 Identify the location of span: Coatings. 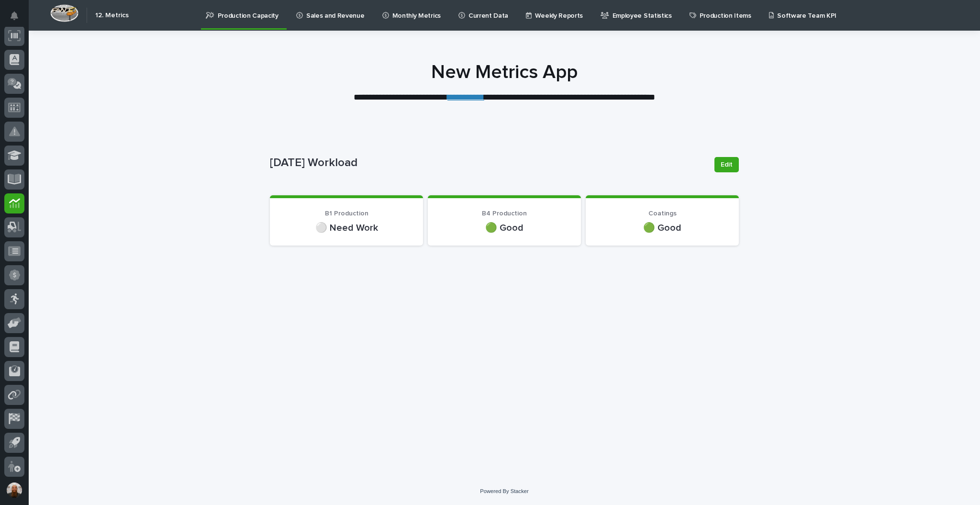
(662, 214).